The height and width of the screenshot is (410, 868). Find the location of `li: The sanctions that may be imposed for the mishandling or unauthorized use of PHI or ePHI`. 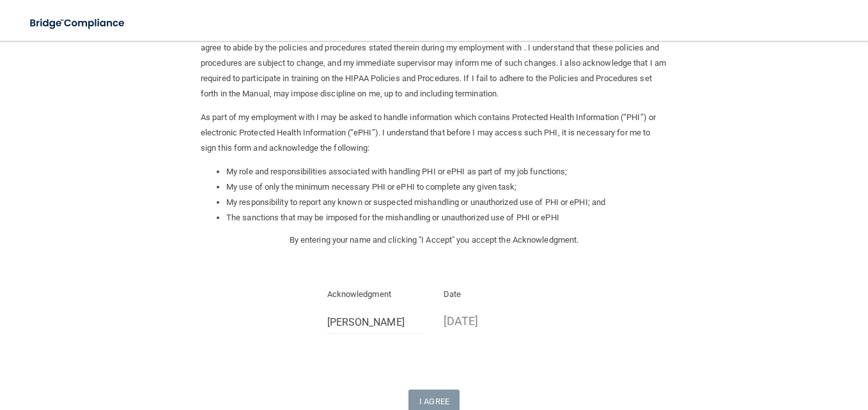

li: The sanctions that may be imposed for the mishandling or unauthorized use of PHI or ePHI is located at coordinates (447, 218).